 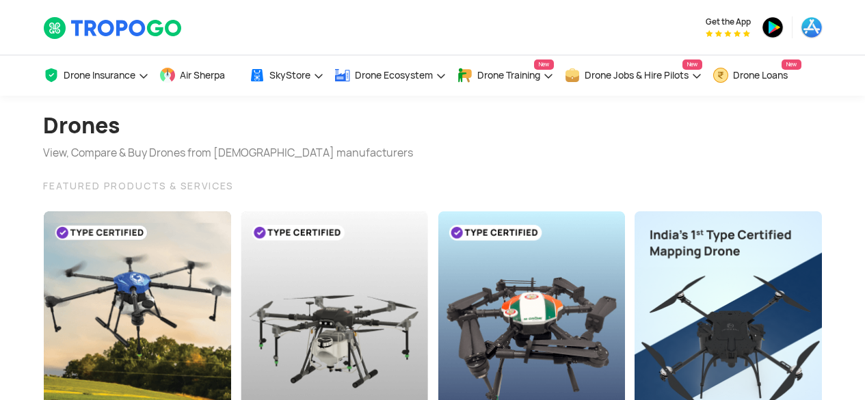 I want to click on span: Air Sherpa, so click(x=203, y=75).